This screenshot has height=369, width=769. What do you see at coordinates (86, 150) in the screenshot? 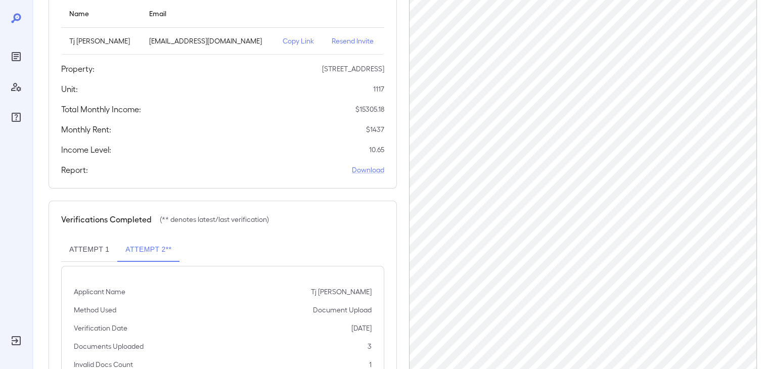
I see `h5: Income Level:` at bounding box center [86, 150].